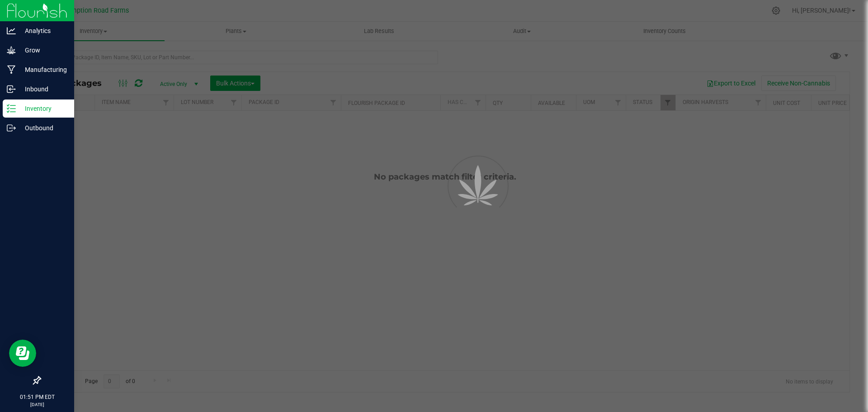  What do you see at coordinates (43, 108) in the screenshot?
I see `p: Inventory` at bounding box center [43, 108].